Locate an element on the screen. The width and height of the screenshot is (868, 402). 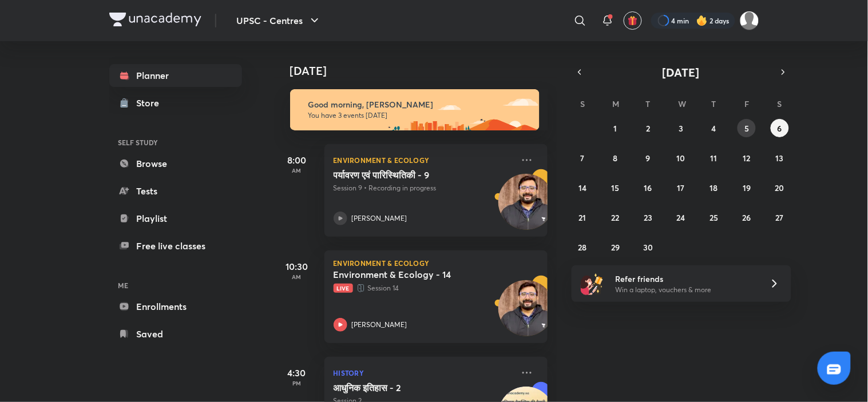
abbr: September 10, 2025 is located at coordinates (681, 158).